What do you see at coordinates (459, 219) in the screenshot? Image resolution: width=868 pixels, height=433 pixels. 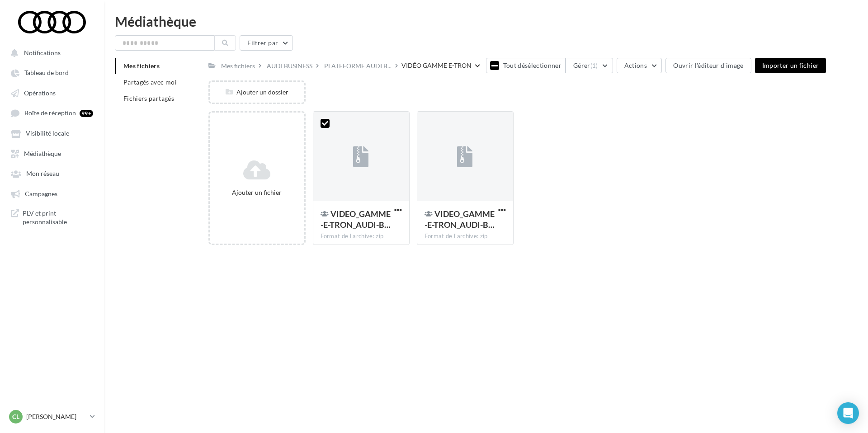 I see `span: VIDEO_GAMME-E-TRON_AUDI-BUSINESS_1080x1920` at bounding box center [459, 219].